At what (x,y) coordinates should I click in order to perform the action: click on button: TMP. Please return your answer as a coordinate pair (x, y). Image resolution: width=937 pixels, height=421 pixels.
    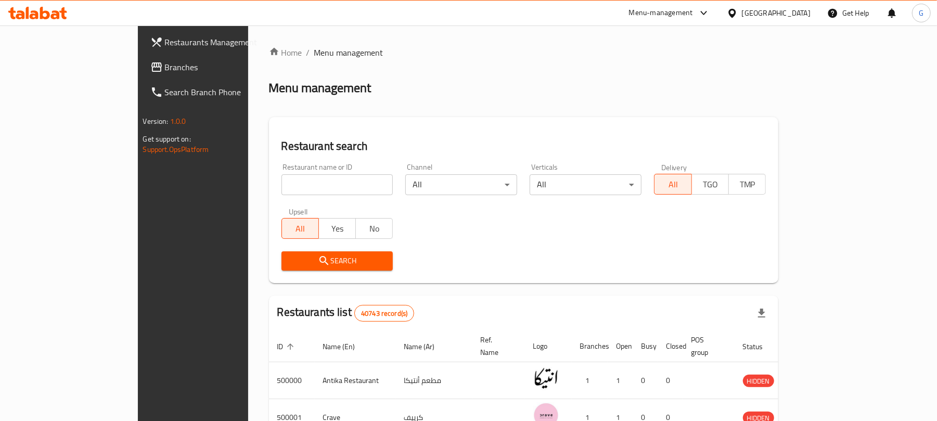
    Looking at the image, I should click on (747, 184).